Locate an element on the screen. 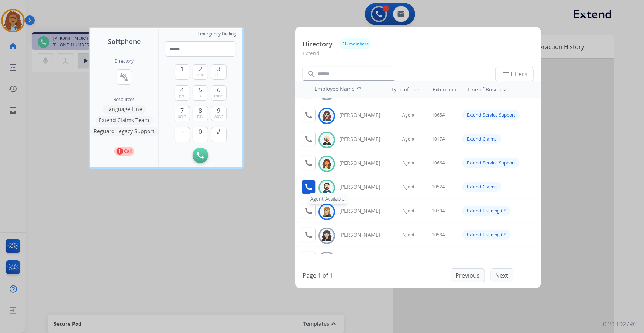 This screenshot has height=333, width=644. p: Page is located at coordinates (309, 276).